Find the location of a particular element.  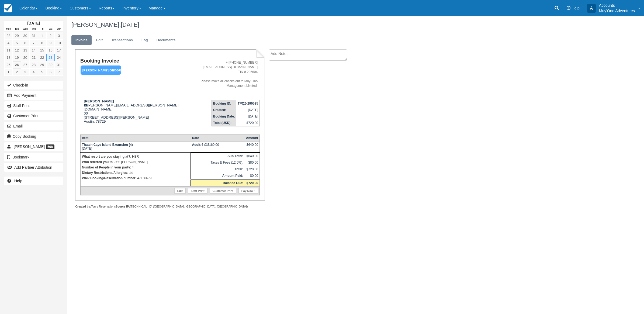

strong: Who referred you to us? is located at coordinates (100, 162).